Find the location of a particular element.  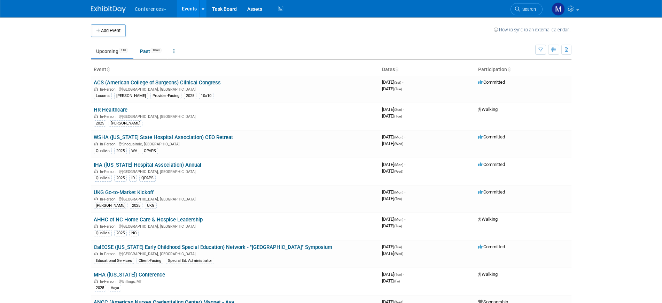

img: ExhibitDay is located at coordinates (108, 9).